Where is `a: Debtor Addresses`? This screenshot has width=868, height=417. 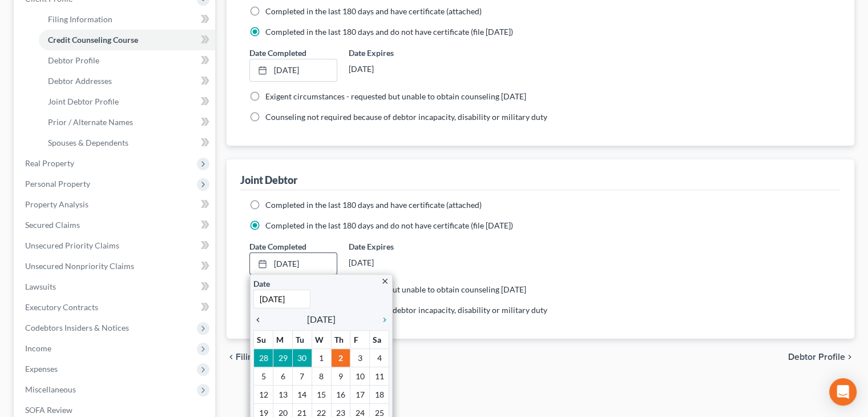 a: Debtor Addresses is located at coordinates (126, 81).